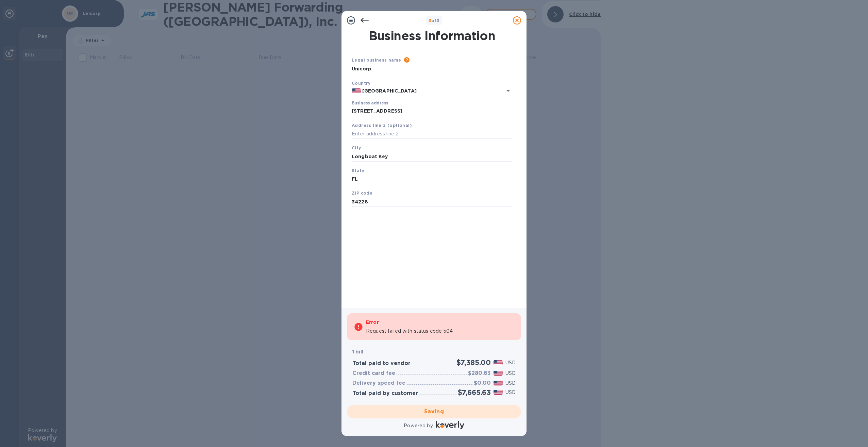 This screenshot has width=868, height=447. Describe the element at coordinates (362, 193) in the screenshot. I see `b: ZIP code` at that location.